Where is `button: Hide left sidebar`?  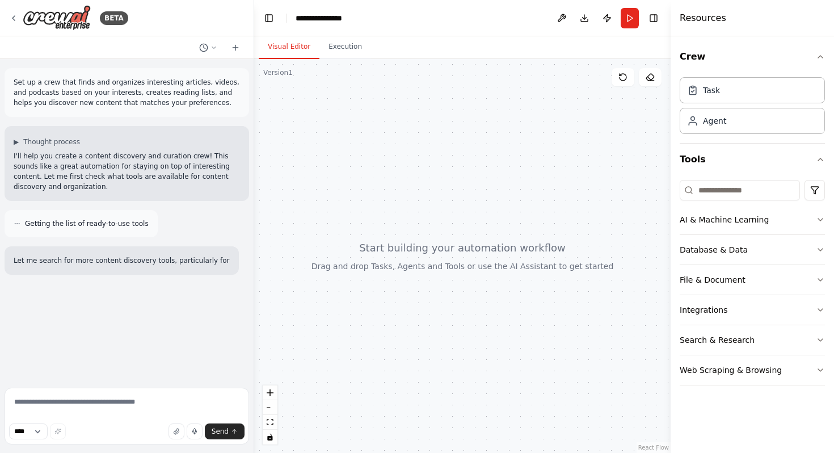 button: Hide left sidebar is located at coordinates (269, 18).